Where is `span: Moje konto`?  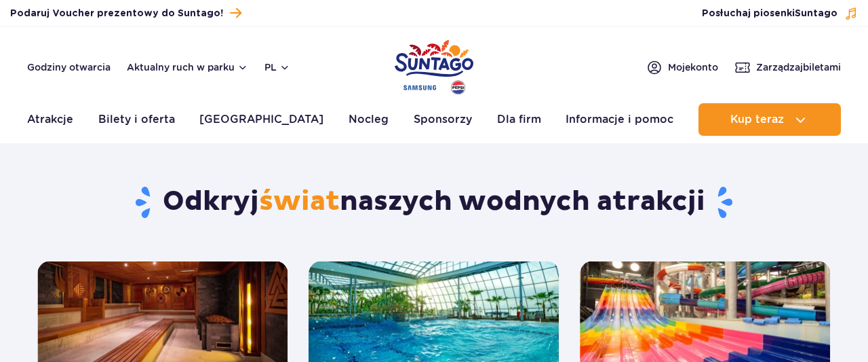
span: Moje konto is located at coordinates (693, 68).